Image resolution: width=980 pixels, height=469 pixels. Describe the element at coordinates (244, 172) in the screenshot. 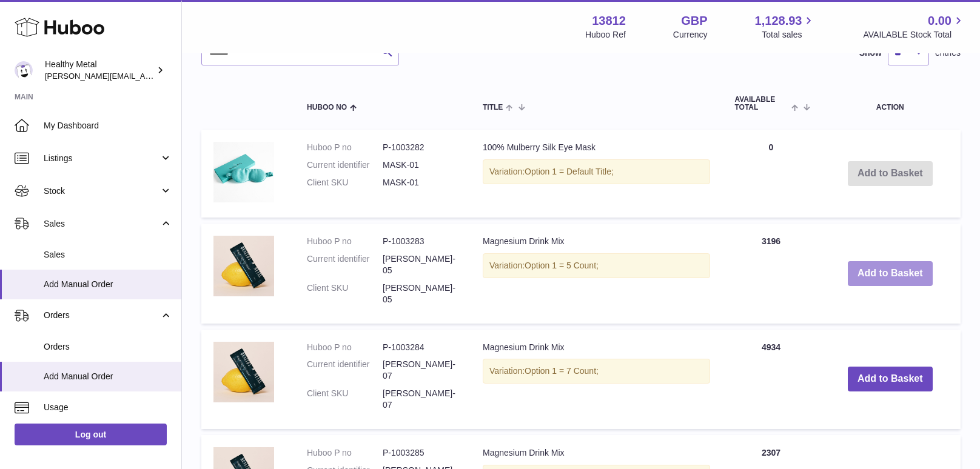

I see `img: 100% Mulberry Silk Eye Mask` at that location.